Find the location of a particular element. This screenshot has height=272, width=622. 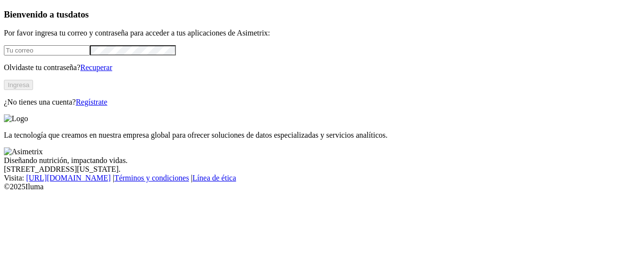

div: Diseñando nutrición, impactando vidas. is located at coordinates (311, 160).